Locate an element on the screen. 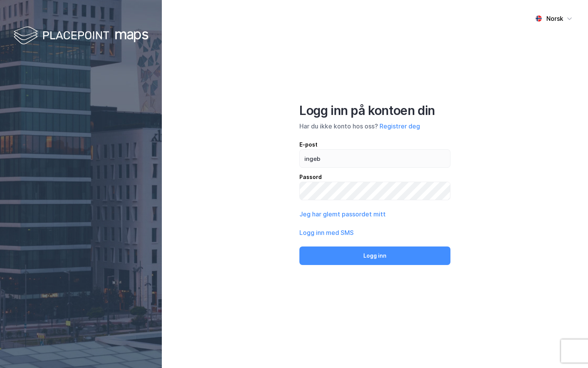 The width and height of the screenshot is (588, 368). div: Passord is located at coordinates (375, 177).